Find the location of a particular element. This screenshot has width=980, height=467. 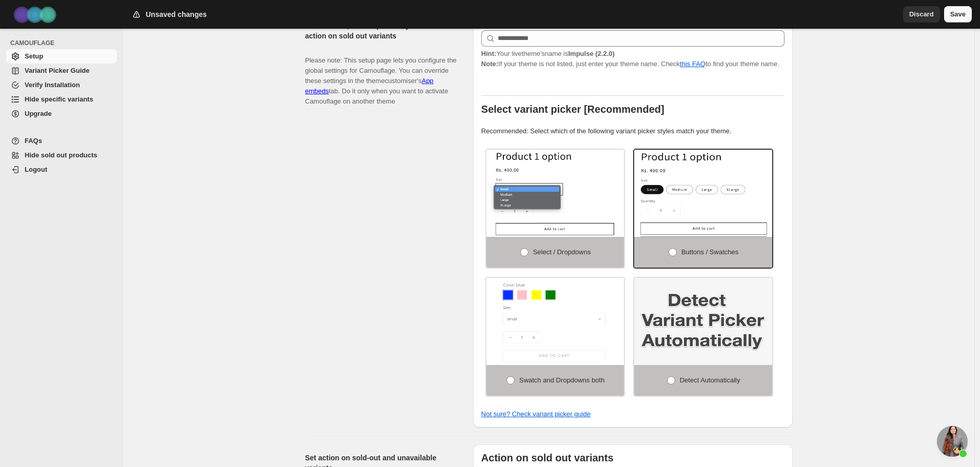

a: Logout is located at coordinates (61, 170).